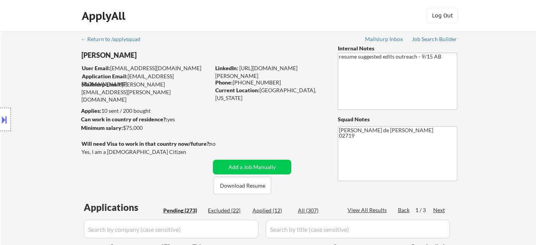 The width and height of the screenshot is (536, 245). I want to click on a: Job Search Builder, so click(434, 40).